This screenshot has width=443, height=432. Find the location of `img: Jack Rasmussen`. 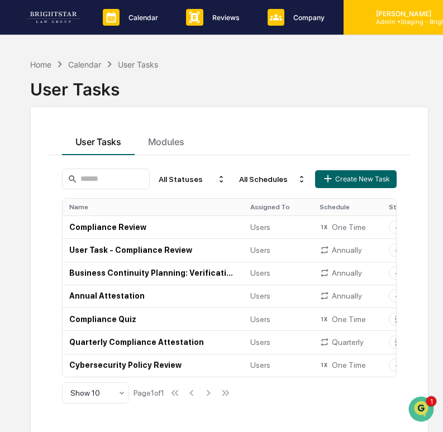

img: Jack Rasmussen is located at coordinates (20, 150).